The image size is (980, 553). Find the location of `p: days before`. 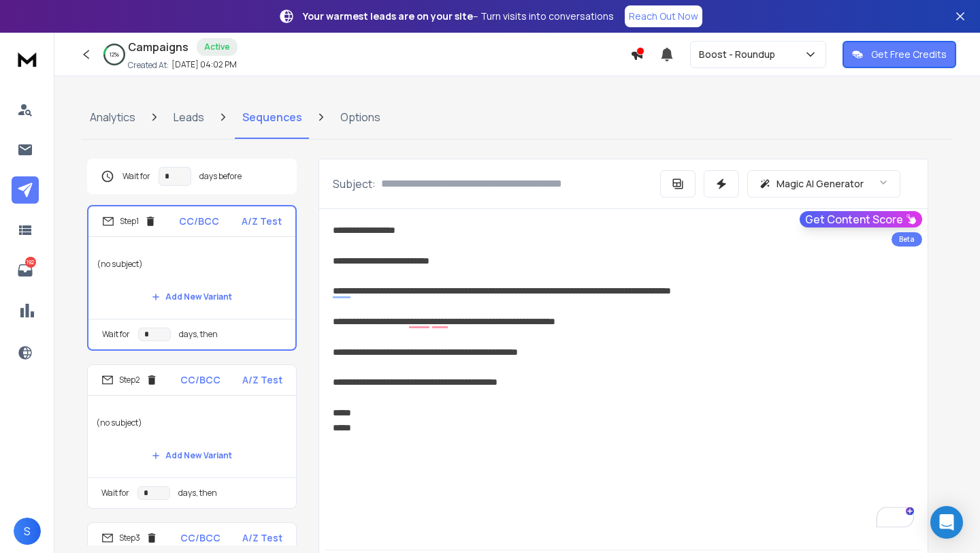

p: days before is located at coordinates (220, 177).